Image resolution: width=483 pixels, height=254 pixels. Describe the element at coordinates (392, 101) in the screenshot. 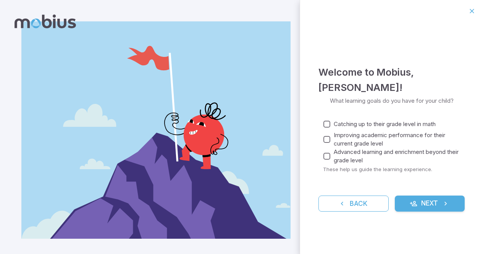

I see `p: What learning goals do you have for your child?` at that location.